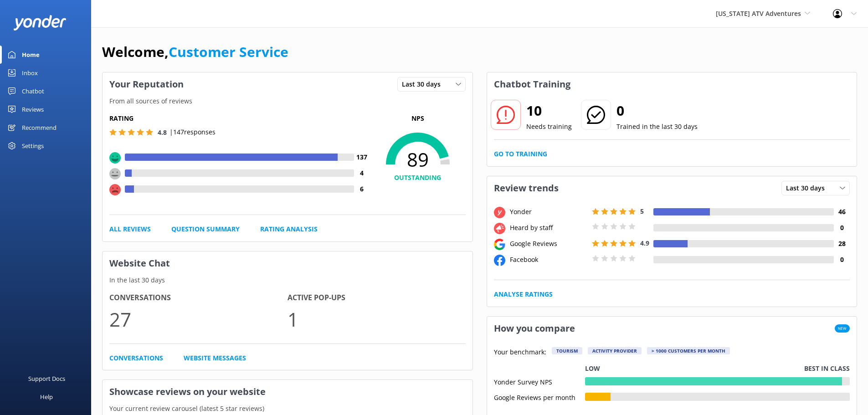 The image size is (868, 415). I want to click on p: Trained in the last 30 days, so click(657, 126).